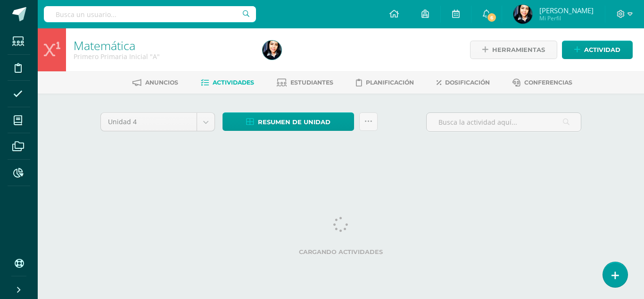 This screenshot has width=644, height=299. I want to click on a: Actividades, so click(227, 83).